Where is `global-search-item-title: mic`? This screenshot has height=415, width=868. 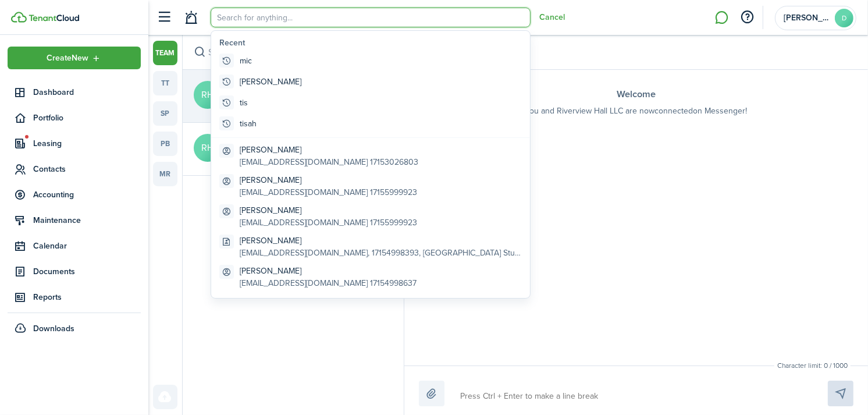
global-search-item-title: mic is located at coordinates (246, 60).